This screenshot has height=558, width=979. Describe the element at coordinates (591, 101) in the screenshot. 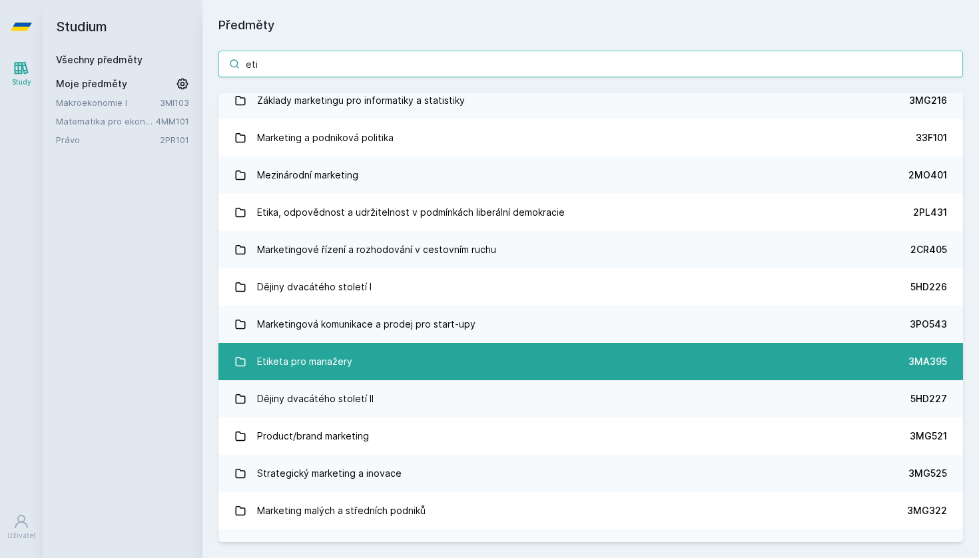

I see `a: Základy marketingu pro informatiky a statistiky 3MG216` at that location.